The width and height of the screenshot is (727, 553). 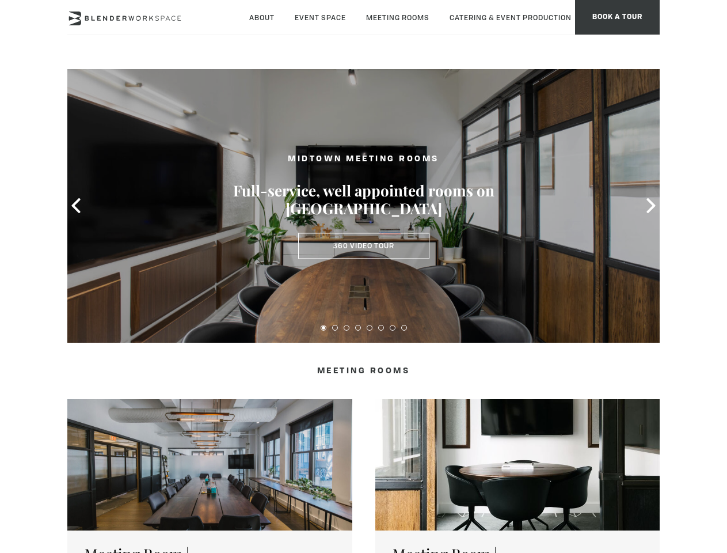 I want to click on h2: MIDTOWN MEETING ROOMS, so click(x=364, y=159).